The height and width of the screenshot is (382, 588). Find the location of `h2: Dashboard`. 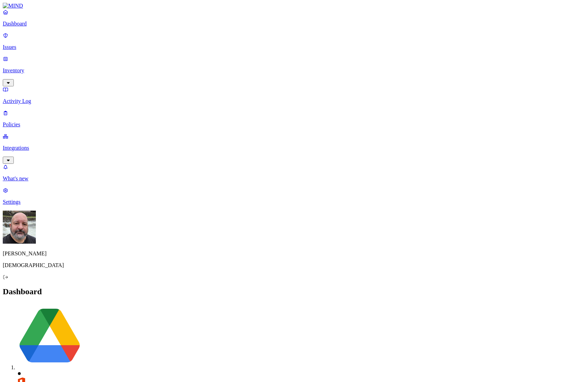

h2: Dashboard is located at coordinates (294, 292).